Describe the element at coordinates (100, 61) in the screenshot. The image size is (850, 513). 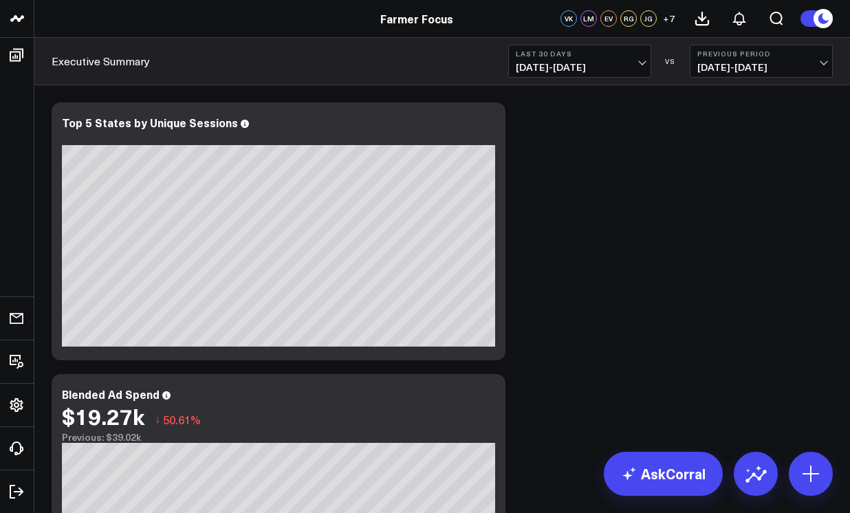
I see `a: Executive Summary` at that location.